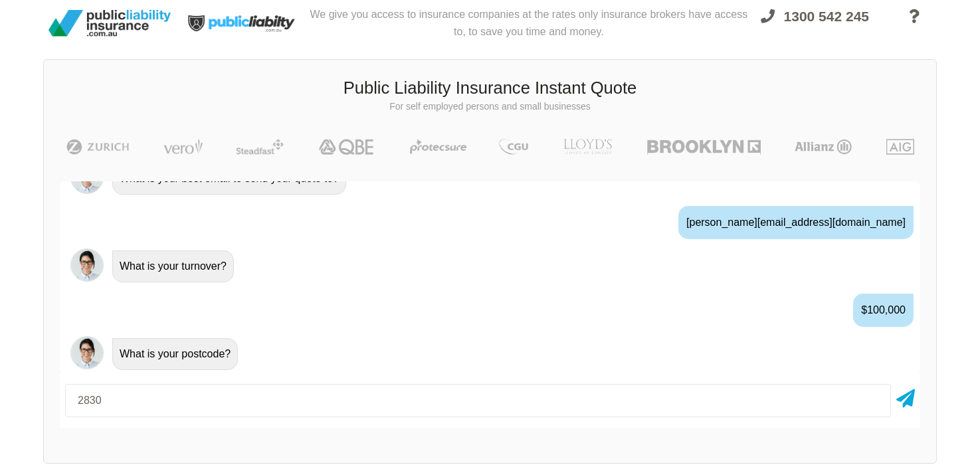  I want to click on span: 1300 542 245, so click(827, 16).